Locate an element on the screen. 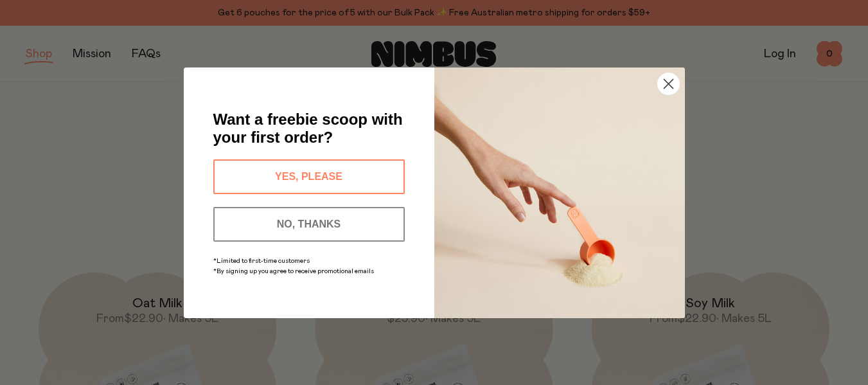 The image size is (868, 385). button: NO, THANKS is located at coordinates (309, 224).